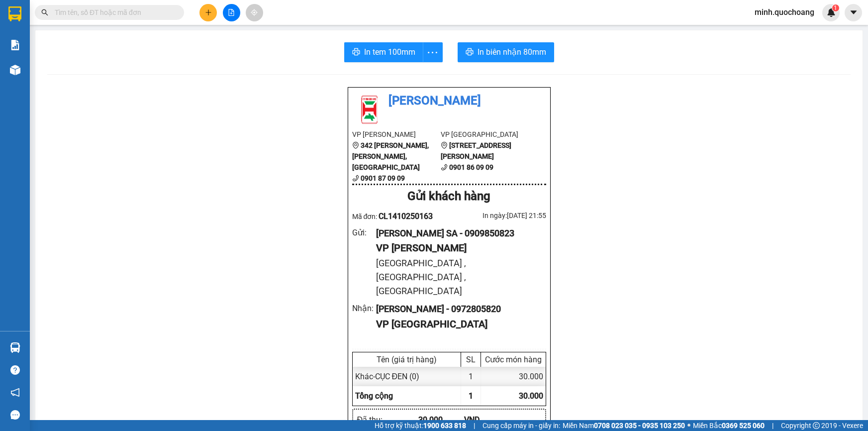 This screenshot has width=868, height=431. What do you see at coordinates (208, 12) in the screenshot?
I see `span: plus` at bounding box center [208, 12].